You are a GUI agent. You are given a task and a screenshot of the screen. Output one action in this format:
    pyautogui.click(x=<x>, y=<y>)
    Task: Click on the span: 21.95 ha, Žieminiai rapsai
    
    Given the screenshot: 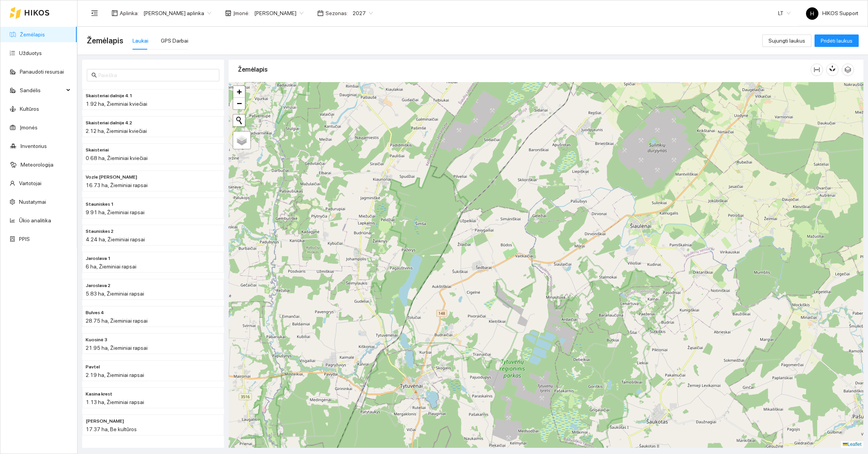 What is the action you would take?
    pyautogui.click(x=117, y=348)
    